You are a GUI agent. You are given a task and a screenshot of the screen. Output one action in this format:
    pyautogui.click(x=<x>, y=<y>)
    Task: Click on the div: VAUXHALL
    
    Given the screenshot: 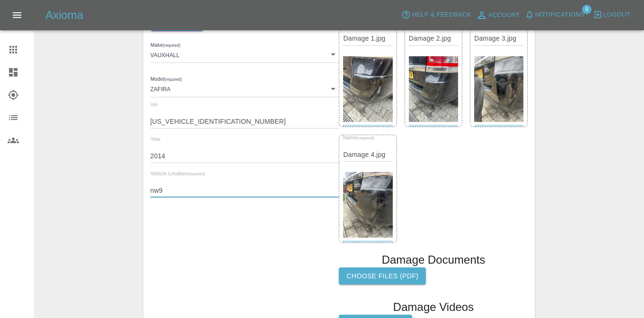 What is the action you would take?
    pyautogui.click(x=245, y=55)
    